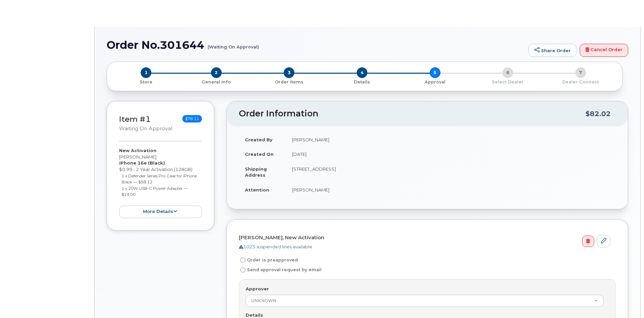  What do you see at coordinates (142, 162) in the screenshot?
I see `strong: iPhone 16e (Black)` at bounding box center [142, 162].